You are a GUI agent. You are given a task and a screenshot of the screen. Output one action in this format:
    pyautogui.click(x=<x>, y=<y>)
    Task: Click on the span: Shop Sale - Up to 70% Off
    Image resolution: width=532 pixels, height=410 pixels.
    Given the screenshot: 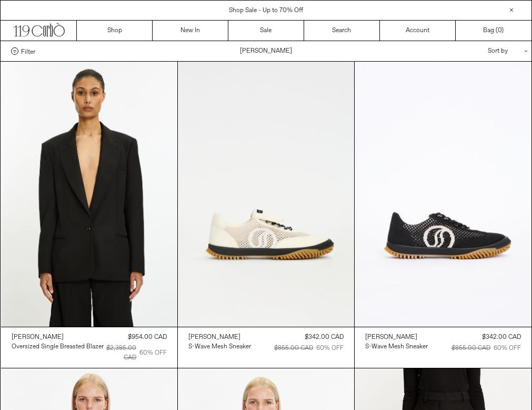 What is the action you would take?
    pyautogui.click(x=266, y=10)
    